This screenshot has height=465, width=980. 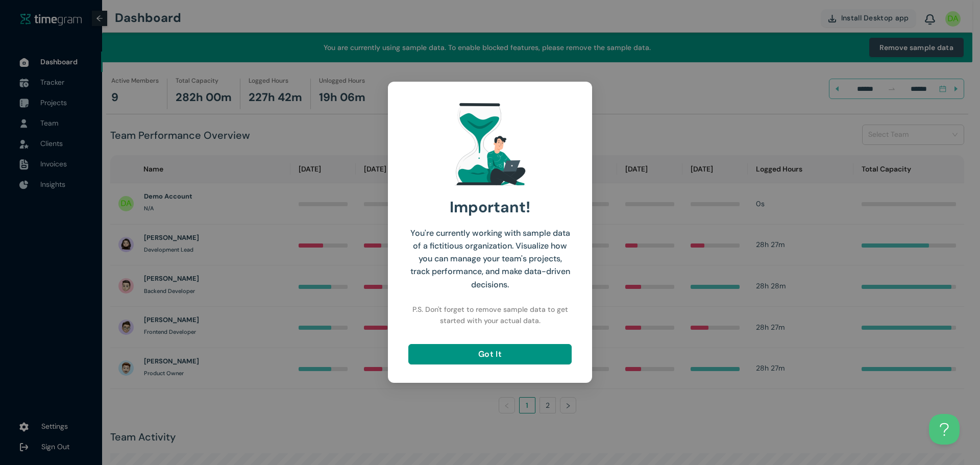 I want to click on img: work Image, so click(x=490, y=144).